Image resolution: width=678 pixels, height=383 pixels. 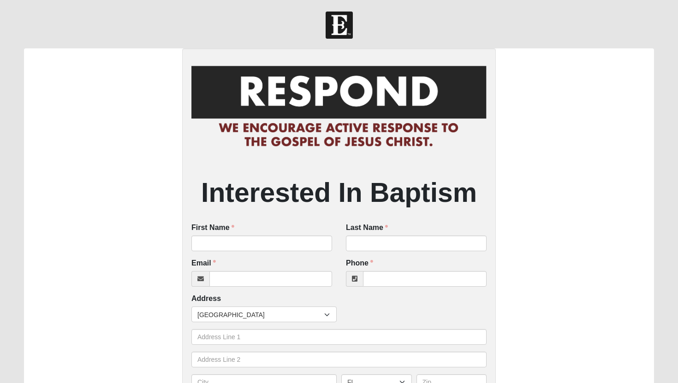 What do you see at coordinates (206, 299) in the screenshot?
I see `label: Address` at bounding box center [206, 299].